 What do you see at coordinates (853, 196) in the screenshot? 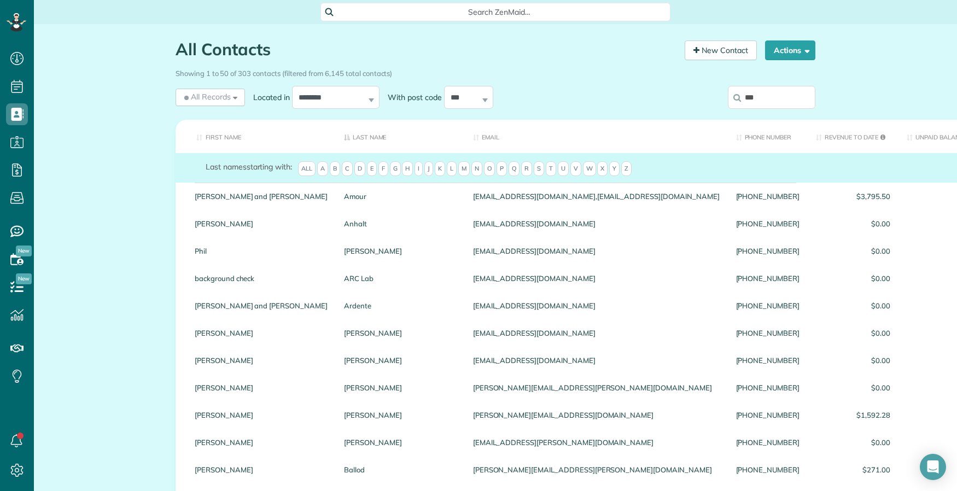
I see `span: $3,795.50` at bounding box center [853, 196].